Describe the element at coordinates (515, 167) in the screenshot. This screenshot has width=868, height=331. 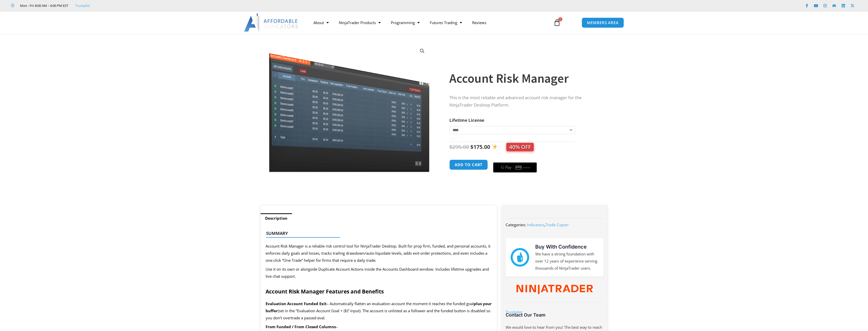
I see `button: Buy with GPay` at that location.